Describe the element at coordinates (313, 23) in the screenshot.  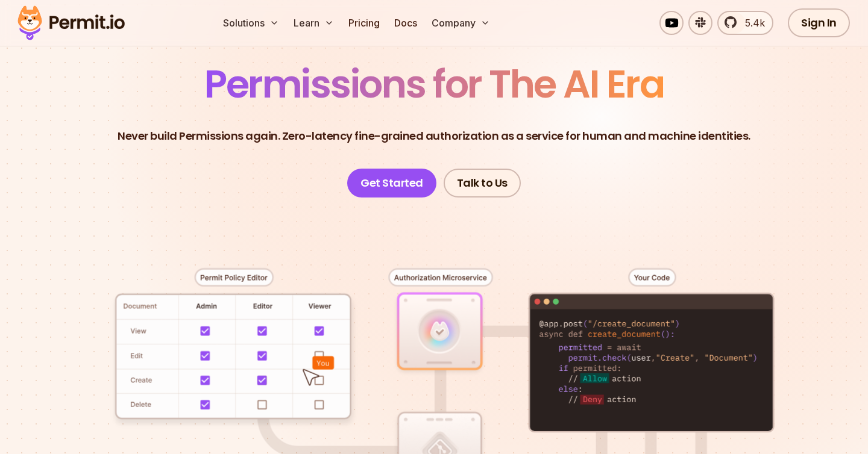
I see `button: Learn` at that location.